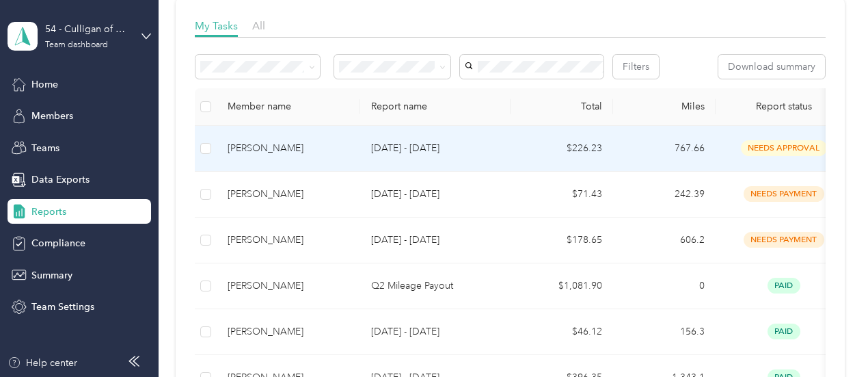 The image size is (868, 377). What do you see at coordinates (664, 332) in the screenshot?
I see `td: 156.3` at bounding box center [664, 332].